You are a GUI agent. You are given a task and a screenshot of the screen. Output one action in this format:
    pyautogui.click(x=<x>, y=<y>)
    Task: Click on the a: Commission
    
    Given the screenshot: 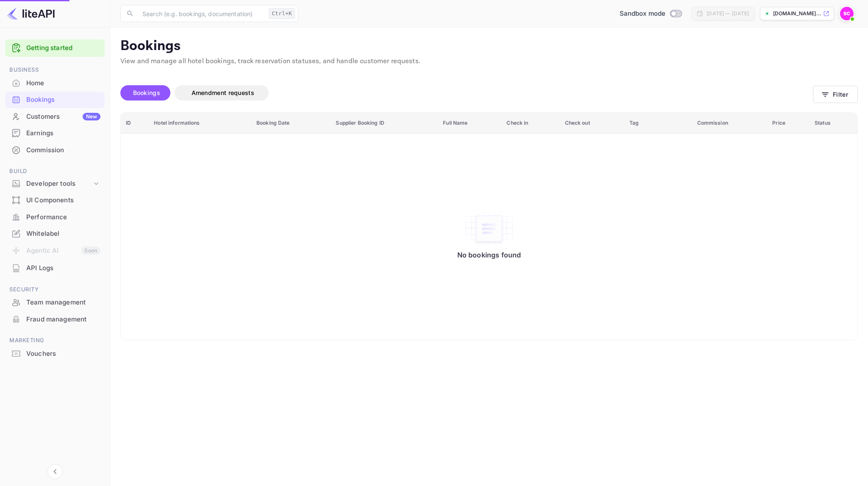 What is the action you would take?
    pyautogui.click(x=55, y=150)
    